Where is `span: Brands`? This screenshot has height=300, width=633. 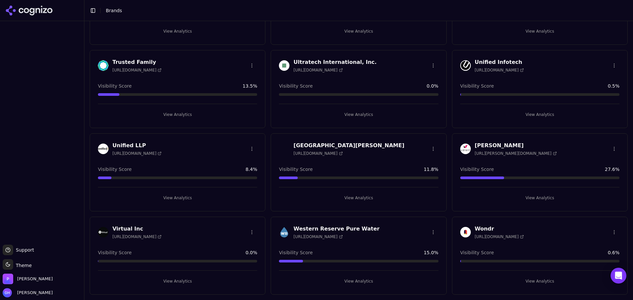 span: Brands is located at coordinates (114, 11).